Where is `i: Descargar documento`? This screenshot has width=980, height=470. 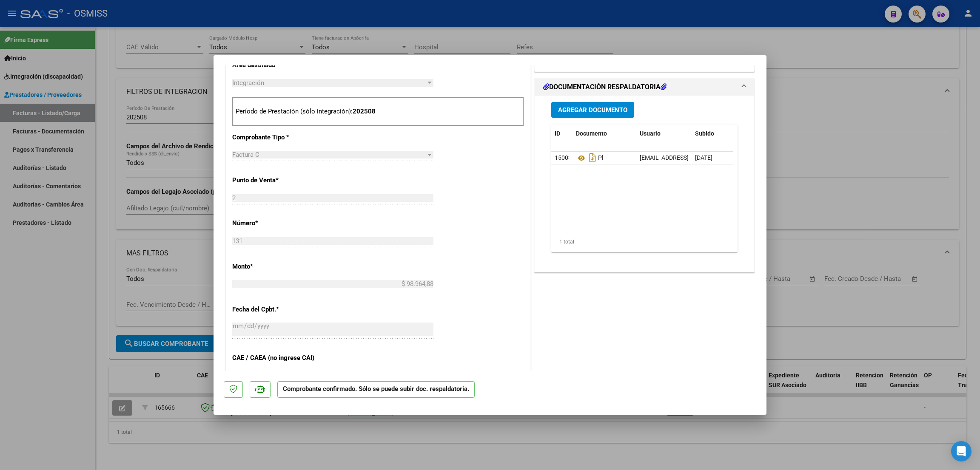 i: Descargar documento is located at coordinates (593, 158).